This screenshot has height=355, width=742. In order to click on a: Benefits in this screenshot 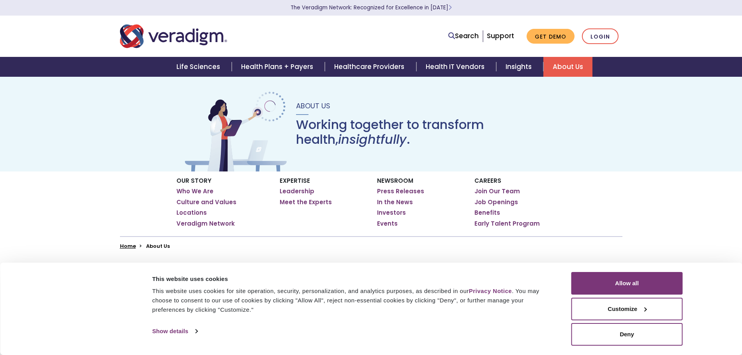, I will do `click(487, 213)`.